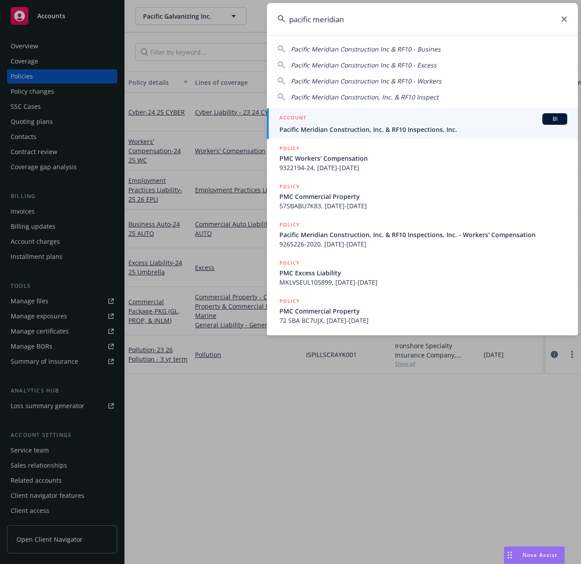 Image resolution: width=581 pixels, height=564 pixels. Describe the element at coordinates (364, 65) in the screenshot. I see `span: Pacific Meridian Construction Inc & RF10 - Excess` at that location.